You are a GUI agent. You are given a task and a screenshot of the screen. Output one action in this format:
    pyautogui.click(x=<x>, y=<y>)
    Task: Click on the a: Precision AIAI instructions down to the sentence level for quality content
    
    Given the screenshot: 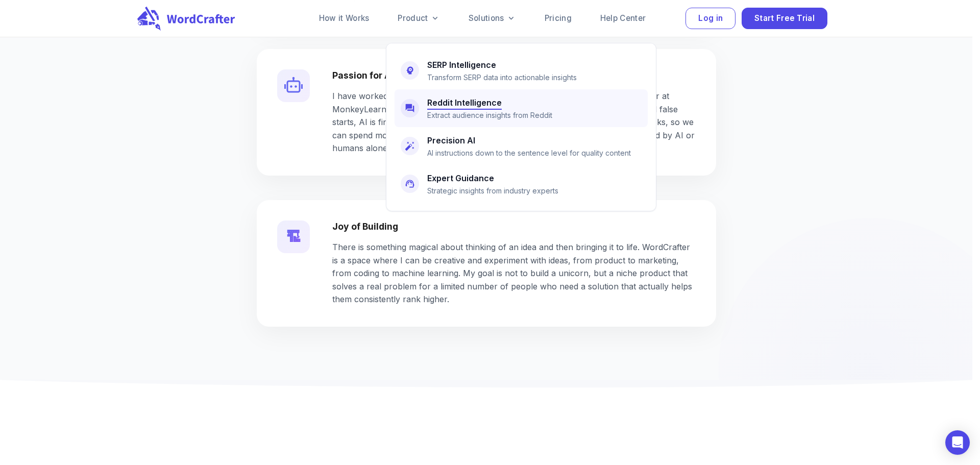 What is the action you would take?
    pyautogui.click(x=521, y=146)
    